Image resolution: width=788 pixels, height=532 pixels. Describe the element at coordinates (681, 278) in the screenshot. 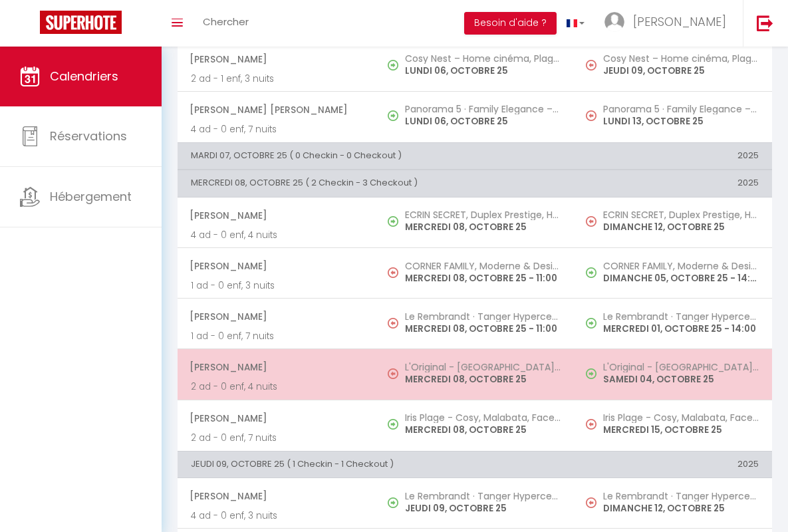

I see `p: DIMANCHE 05, OCTOBRE 25 - 14:00` at that location.